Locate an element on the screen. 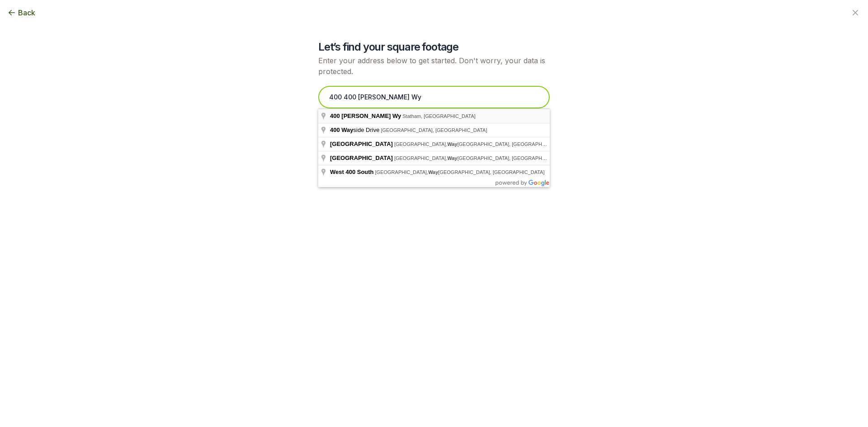  button: Back is located at coordinates (21, 12).